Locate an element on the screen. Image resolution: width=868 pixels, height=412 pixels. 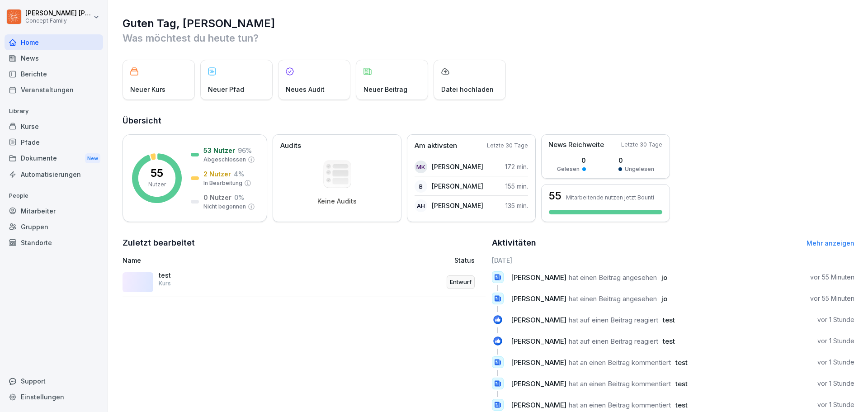
p: 2 Nutzer is located at coordinates (217, 174).